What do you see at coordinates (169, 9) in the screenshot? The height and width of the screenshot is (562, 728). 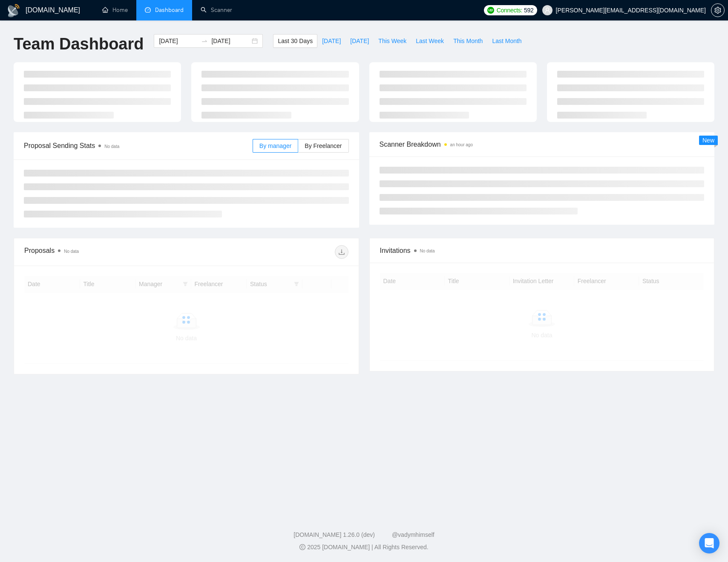 I see `span: Dashboard` at bounding box center [169, 9].